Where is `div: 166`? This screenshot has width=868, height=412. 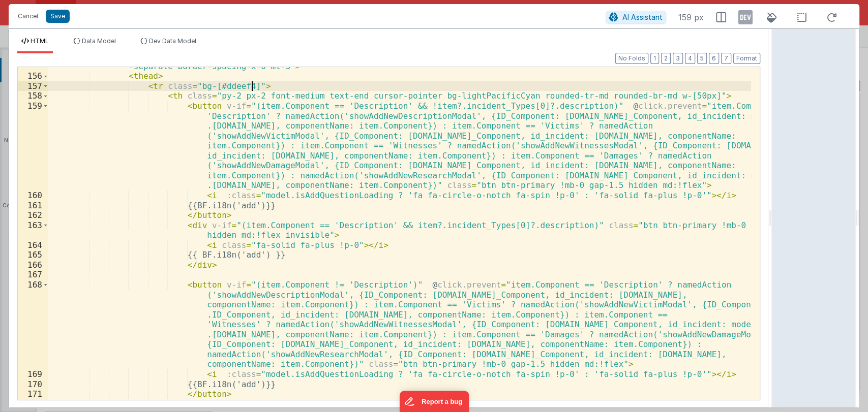 div: 166 is located at coordinates (33, 265).